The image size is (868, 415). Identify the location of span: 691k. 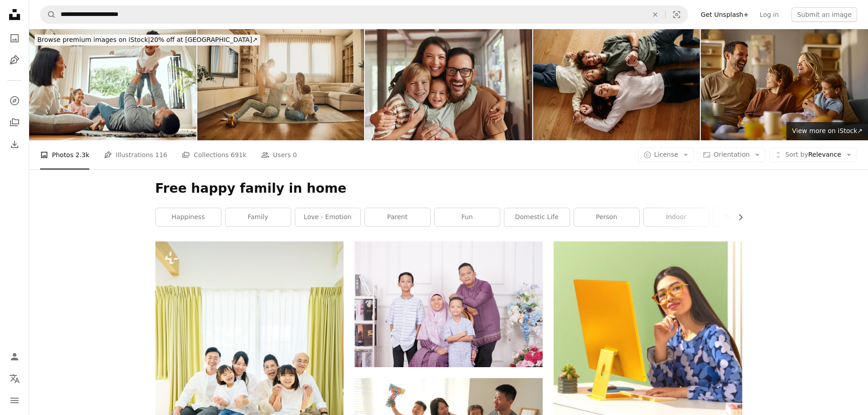
(239, 155).